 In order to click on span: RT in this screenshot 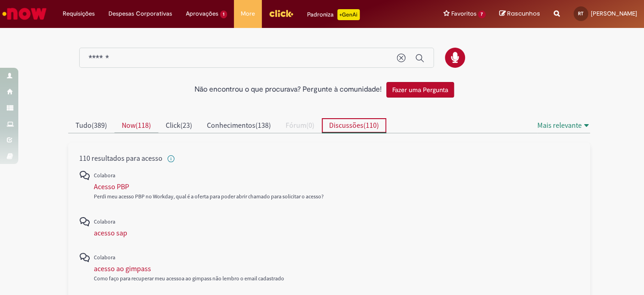, I will do `click(581, 13)`.